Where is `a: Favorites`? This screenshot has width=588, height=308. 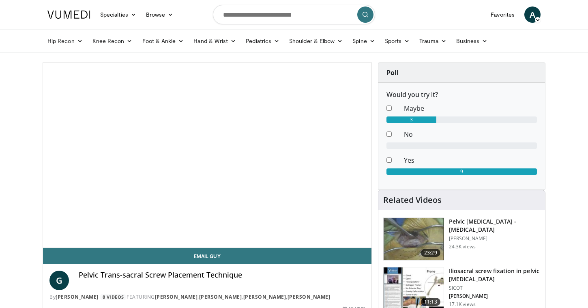 a: Favorites is located at coordinates (502, 15).